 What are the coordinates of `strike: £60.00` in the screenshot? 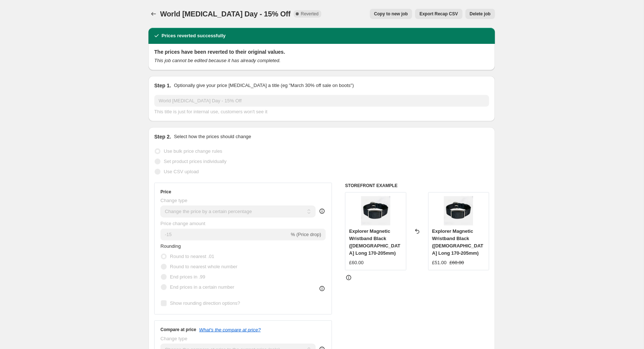 It's located at (457, 263).